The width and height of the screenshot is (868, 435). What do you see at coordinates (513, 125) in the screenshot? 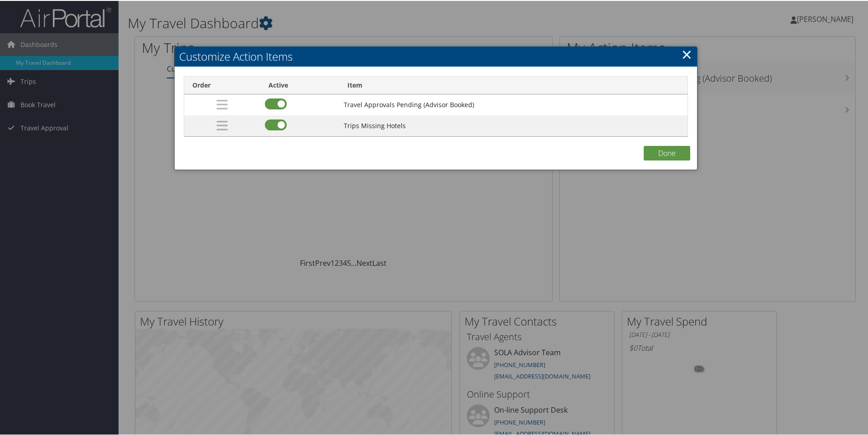
I see `td: Trips Missing Hotels` at bounding box center [513, 125].